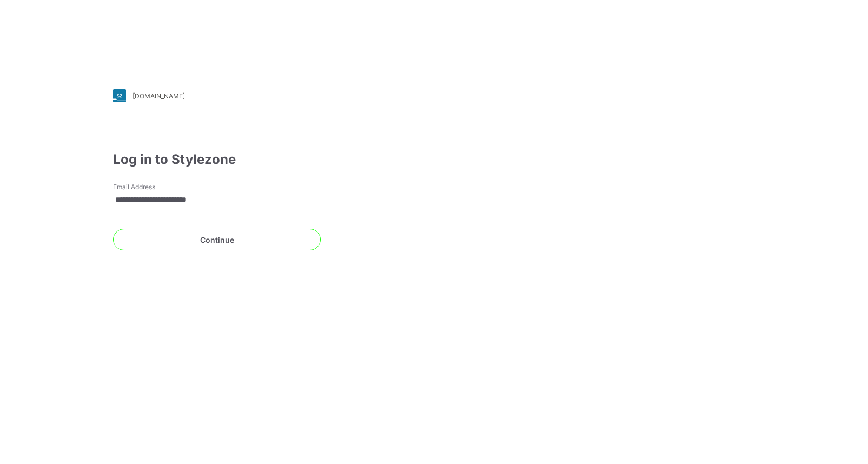 Image resolution: width=868 pixels, height=464 pixels. What do you see at coordinates (151, 187) in the screenshot?
I see `label: Email Address` at bounding box center [151, 187].